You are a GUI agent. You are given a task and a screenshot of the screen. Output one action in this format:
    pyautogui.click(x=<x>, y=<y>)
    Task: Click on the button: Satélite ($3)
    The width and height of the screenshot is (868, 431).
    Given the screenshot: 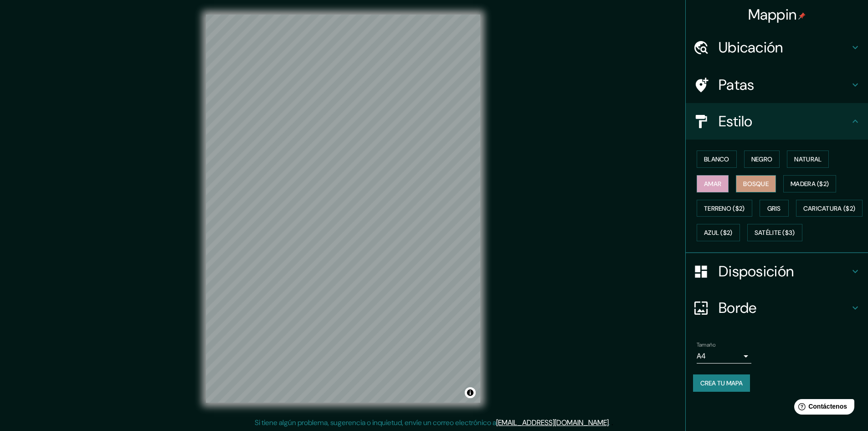 What is the action you would take?
    pyautogui.click(x=775, y=233)
    